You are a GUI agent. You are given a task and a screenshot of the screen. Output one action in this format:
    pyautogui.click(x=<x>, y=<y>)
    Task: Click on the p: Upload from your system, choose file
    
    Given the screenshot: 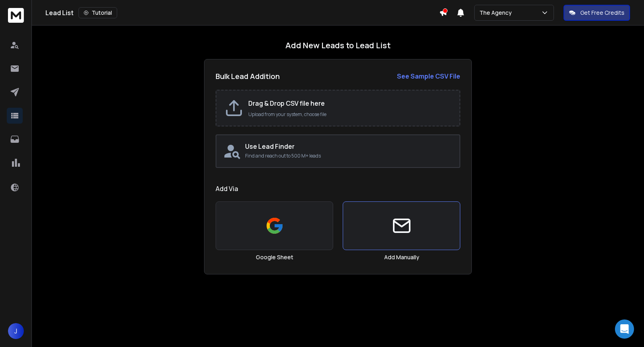 What is the action you would take?
    pyautogui.click(x=350, y=114)
    